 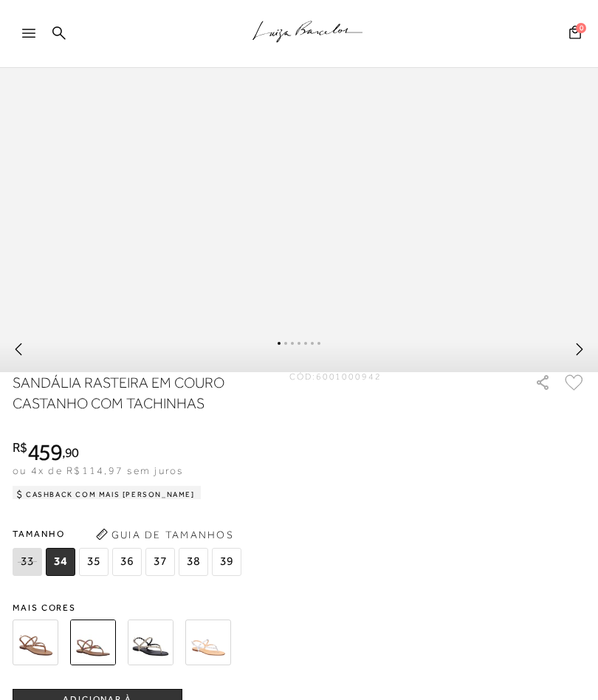 I want to click on button: 0, so click(x=575, y=34).